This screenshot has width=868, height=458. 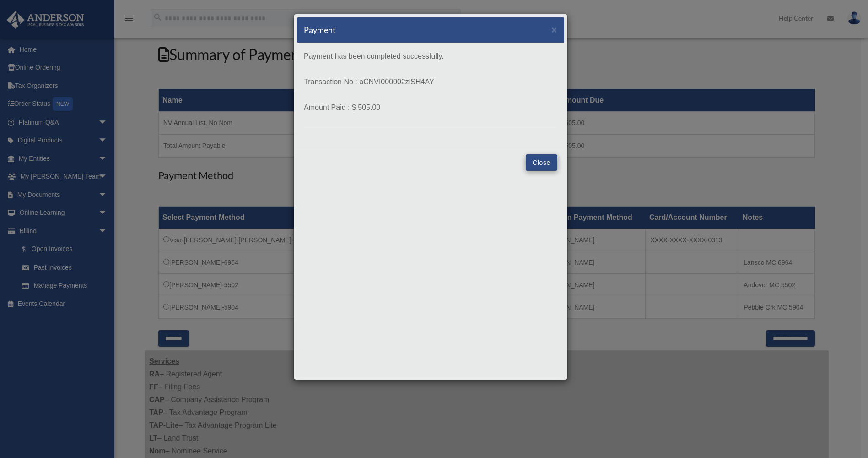 What do you see at coordinates (431, 57) in the screenshot?
I see `p: Payment has been completed successfully.` at bounding box center [431, 57].